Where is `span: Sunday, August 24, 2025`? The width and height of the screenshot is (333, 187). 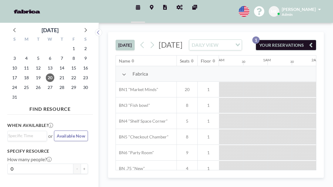 span: Sunday, August 24, 2025 is located at coordinates (15, 87).